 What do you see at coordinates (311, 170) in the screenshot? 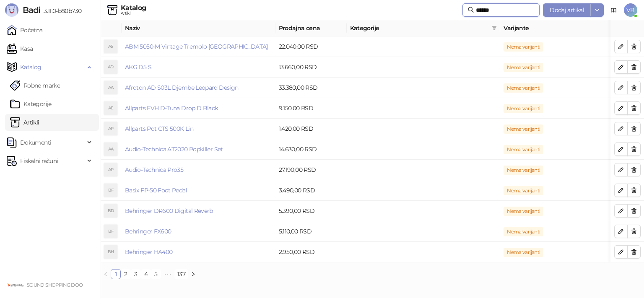
I see `td: 27.190,00 RSD` at bounding box center [311, 170].